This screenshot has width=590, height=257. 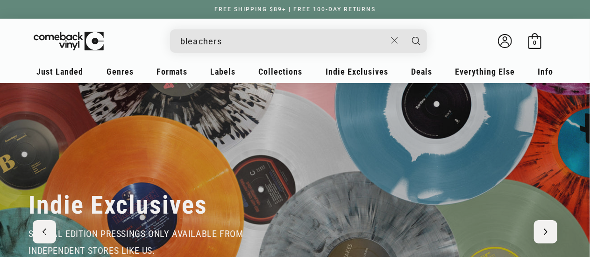 I want to click on span: Deals, so click(x=421, y=71).